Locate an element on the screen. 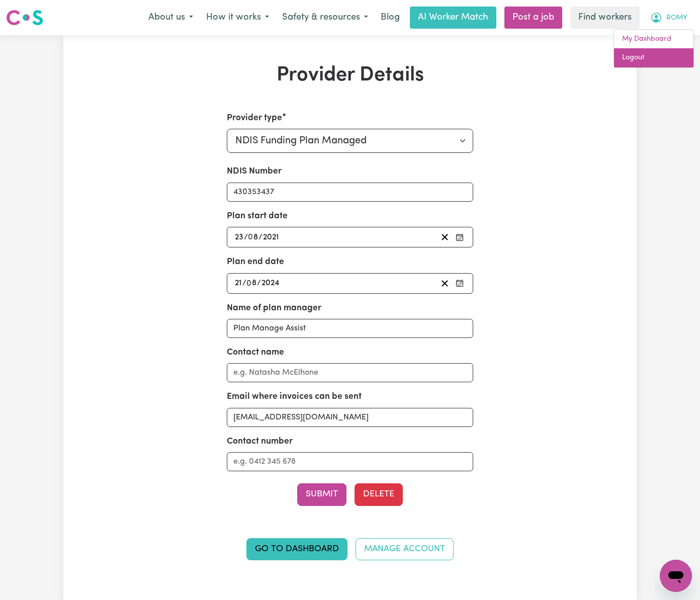 The width and height of the screenshot is (700, 600). a: Manage Account is located at coordinates (404, 548).